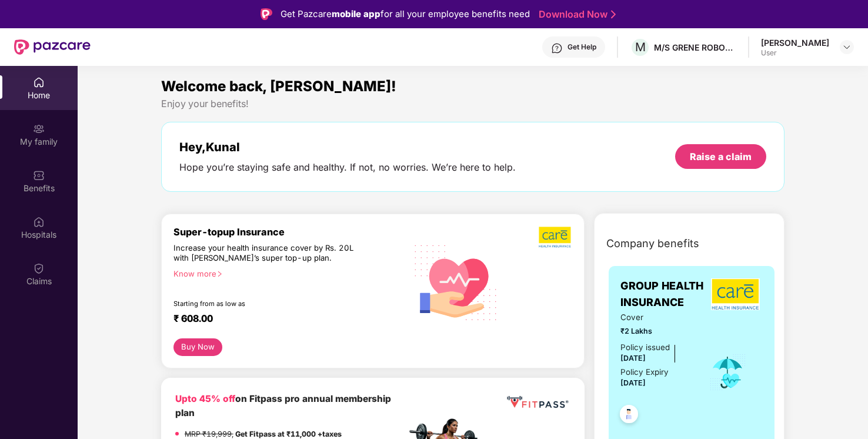  Describe the element at coordinates (286, 274) in the screenshot. I see `div: Know more` at that location.